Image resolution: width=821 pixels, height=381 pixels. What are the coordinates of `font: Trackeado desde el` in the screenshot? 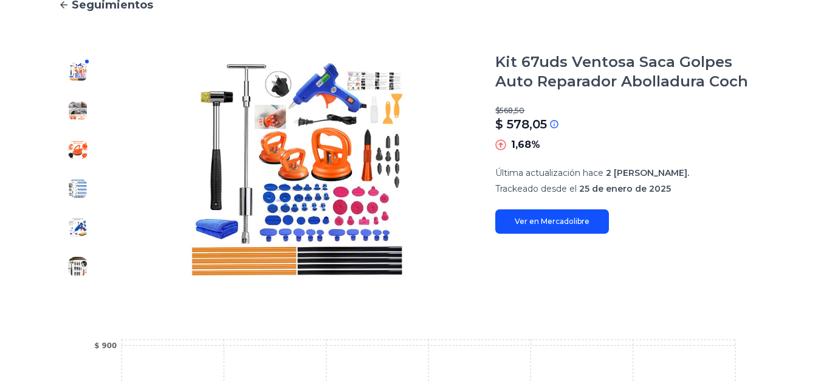 It's located at (536, 188).